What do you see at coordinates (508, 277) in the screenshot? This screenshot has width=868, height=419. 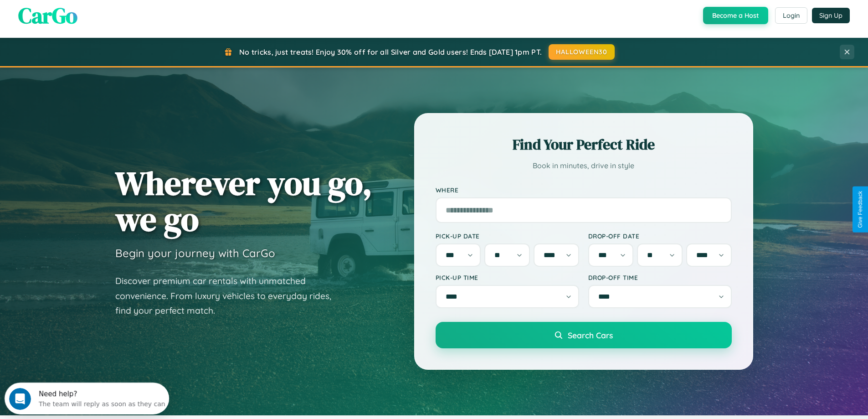 I see `label: Pick-up Time` at bounding box center [508, 277].